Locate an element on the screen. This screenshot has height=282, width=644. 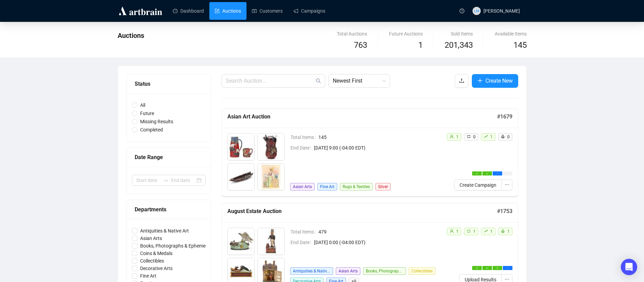
img: logo is located at coordinates (141, 11).